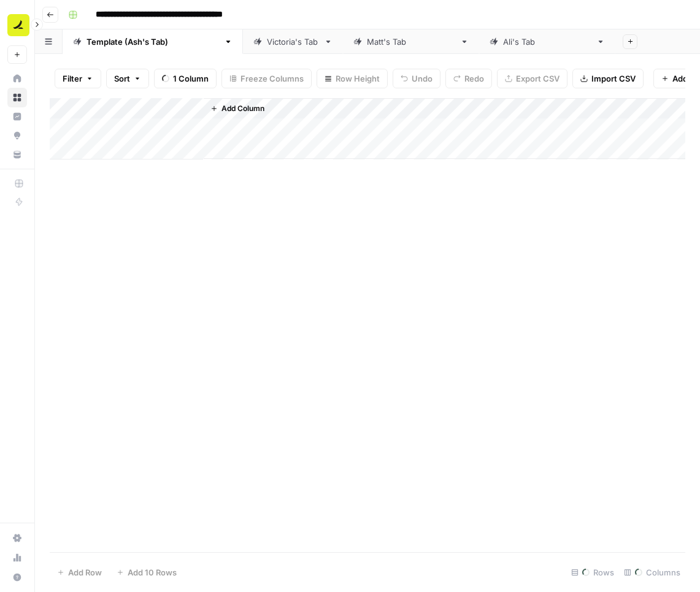 The image size is (700, 592). Describe the element at coordinates (19, 25) in the screenshot. I see `img: Ramp Logo` at that location.